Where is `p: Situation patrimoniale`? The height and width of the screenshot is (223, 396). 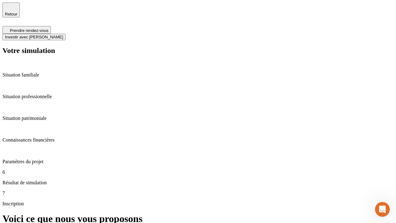
p: Situation patrimoniale is located at coordinates (198, 118).